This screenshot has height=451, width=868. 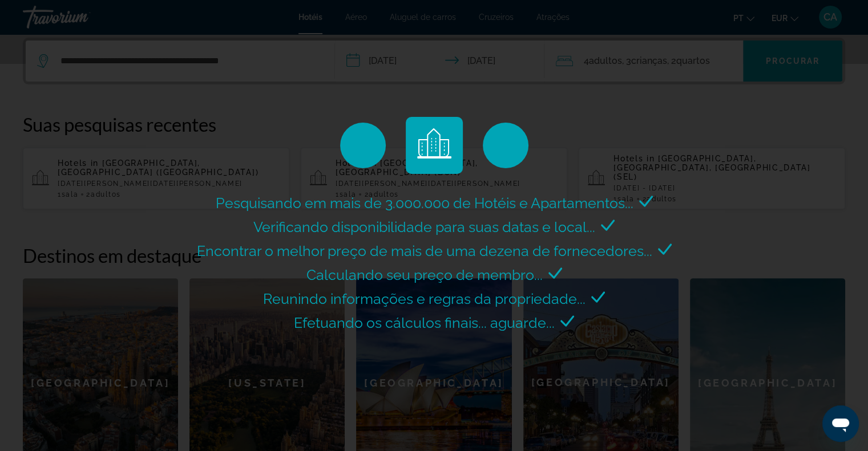 I want to click on span: Calculando seu preço de membro..., so click(x=424, y=275).